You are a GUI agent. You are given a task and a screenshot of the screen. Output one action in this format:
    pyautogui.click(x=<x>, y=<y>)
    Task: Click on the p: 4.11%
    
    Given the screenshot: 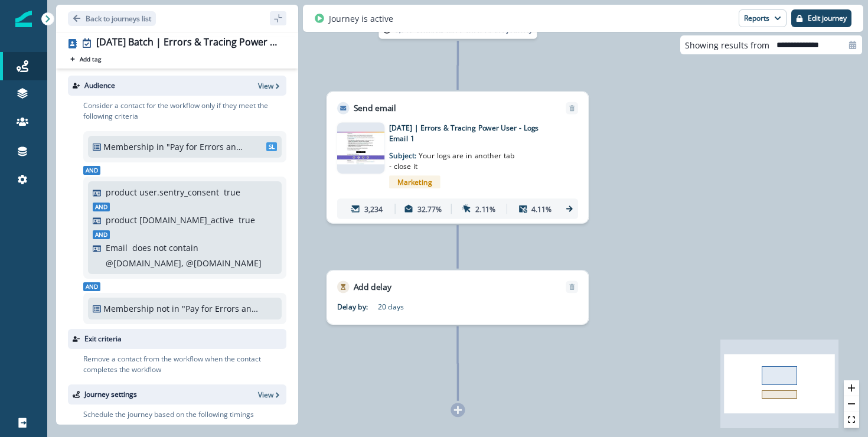 What is the action you would take?
    pyautogui.click(x=542, y=208)
    